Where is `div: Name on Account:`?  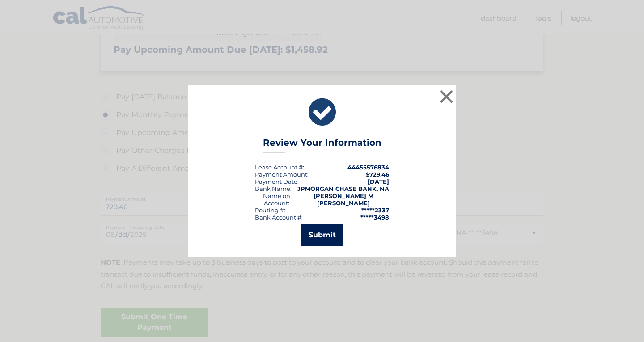 div: Name on Account: is located at coordinates (276, 200).